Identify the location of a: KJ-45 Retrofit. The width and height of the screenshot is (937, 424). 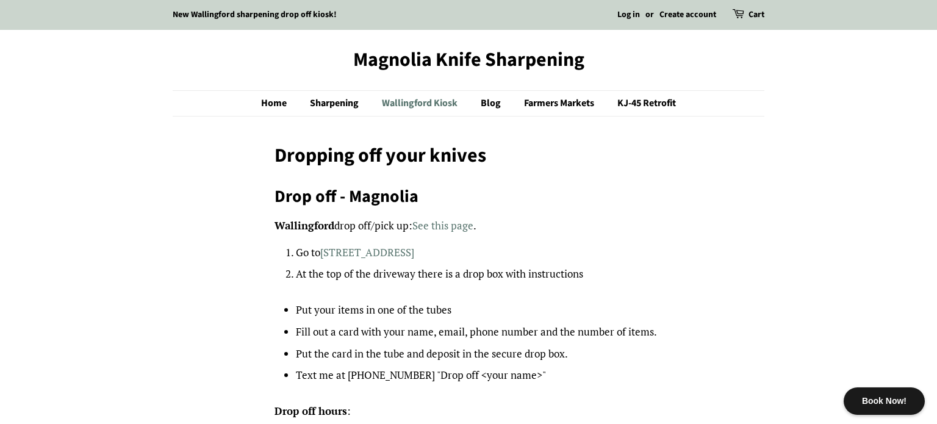
(642, 103).